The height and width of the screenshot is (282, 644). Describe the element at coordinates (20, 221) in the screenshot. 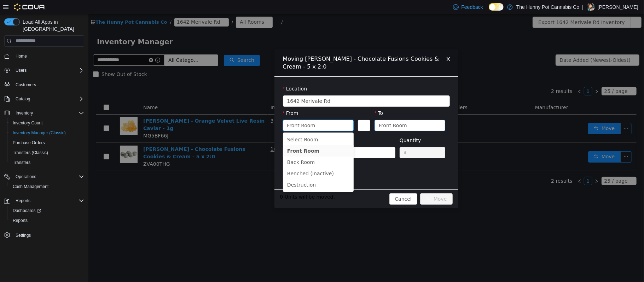

I see `a: Reports` at that location.